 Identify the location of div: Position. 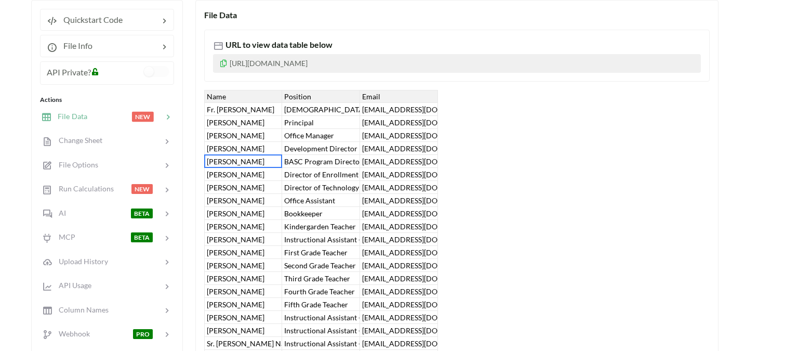
(321, 96).